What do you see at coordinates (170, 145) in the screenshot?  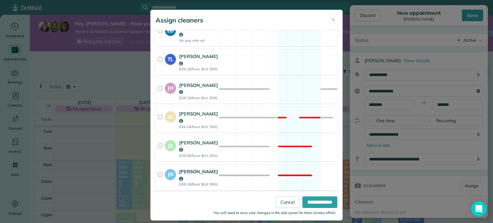 I see `strong: JS` at bounding box center [170, 145].